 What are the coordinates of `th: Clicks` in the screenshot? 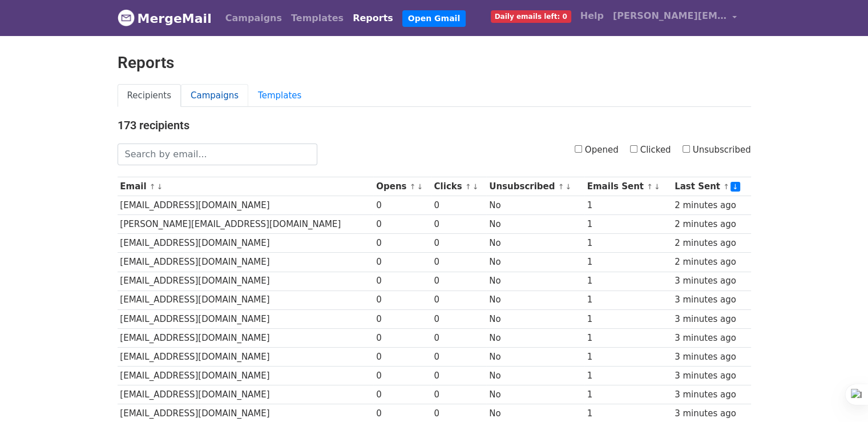 It's located at (458, 186).